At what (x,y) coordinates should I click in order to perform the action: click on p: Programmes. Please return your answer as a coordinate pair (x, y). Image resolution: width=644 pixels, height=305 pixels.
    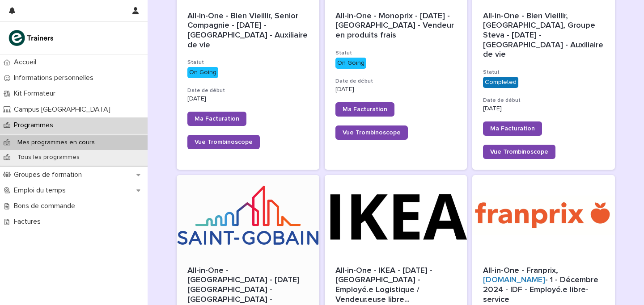
    Looking at the image, I should click on (35, 125).